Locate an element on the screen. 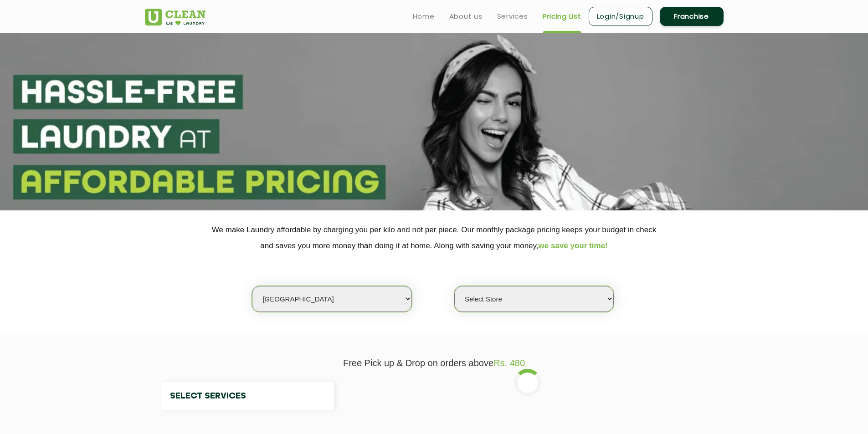  span: Rs. 480 is located at coordinates (509, 363).